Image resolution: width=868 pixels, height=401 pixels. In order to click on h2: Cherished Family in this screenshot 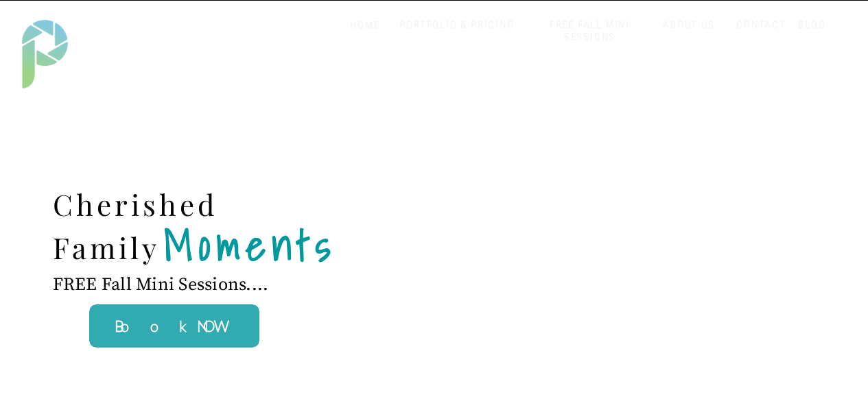, I will do `click(156, 226)`.